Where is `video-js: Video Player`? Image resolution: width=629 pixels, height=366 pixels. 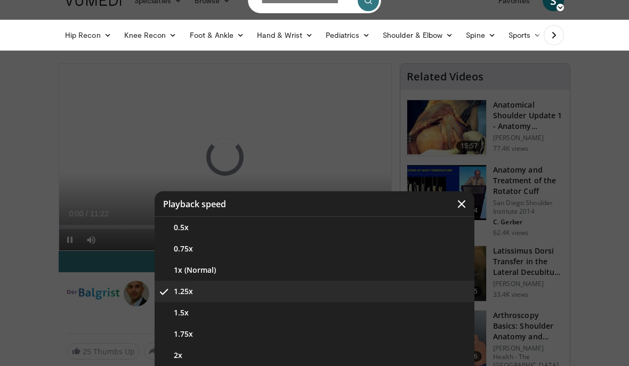 video-js: Video Player is located at coordinates (225, 157).